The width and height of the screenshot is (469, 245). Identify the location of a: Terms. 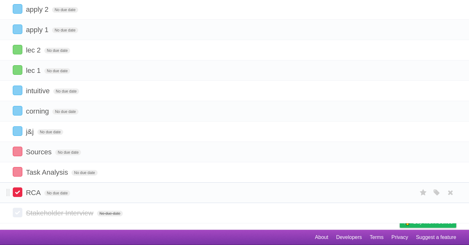
(377, 238).